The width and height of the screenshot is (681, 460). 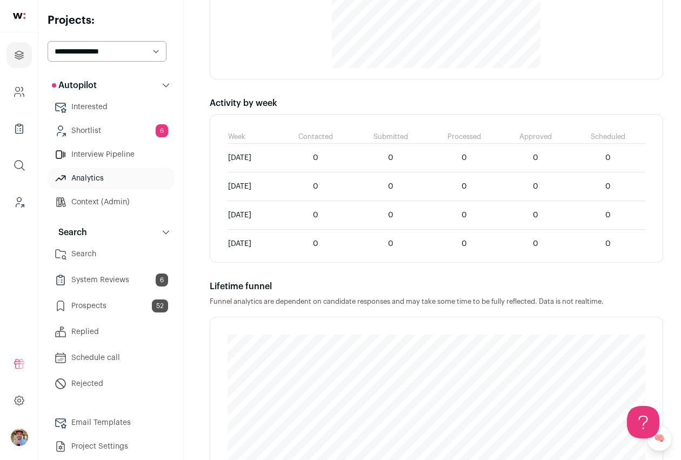 I want to click on th: Submitted, so click(x=391, y=138).